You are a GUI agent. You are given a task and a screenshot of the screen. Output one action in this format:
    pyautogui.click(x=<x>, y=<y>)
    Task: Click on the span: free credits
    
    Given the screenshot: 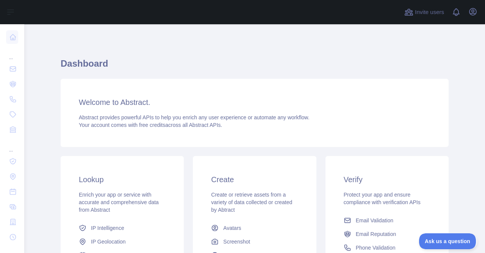 What is the action you would take?
    pyautogui.click(x=152, y=125)
    